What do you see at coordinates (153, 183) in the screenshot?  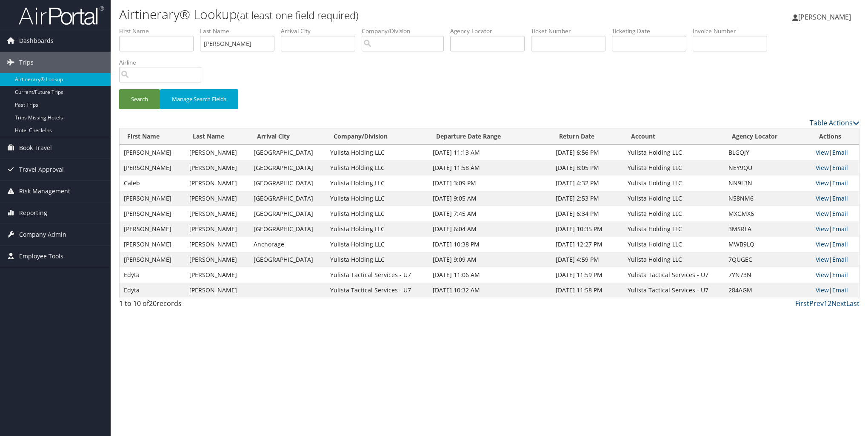 I see `td: Caleb` at bounding box center [153, 183].